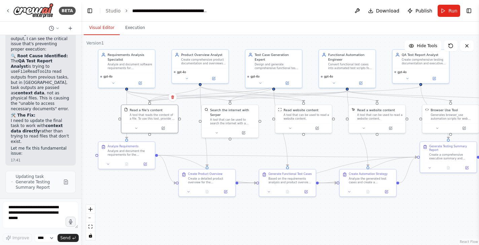  I want to click on div: Analyze and document software requirements for {application_name}, breaking down functional and n..., so click(130, 66).